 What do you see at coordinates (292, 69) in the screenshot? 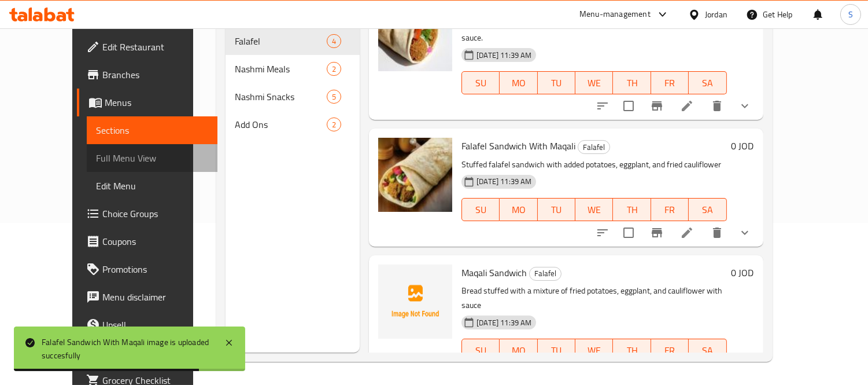
I see `div: Nashmi Meals2` at bounding box center [292, 69].